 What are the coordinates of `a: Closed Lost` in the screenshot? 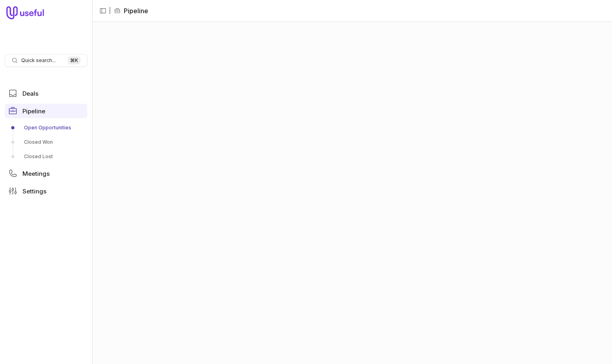 It's located at (46, 157).